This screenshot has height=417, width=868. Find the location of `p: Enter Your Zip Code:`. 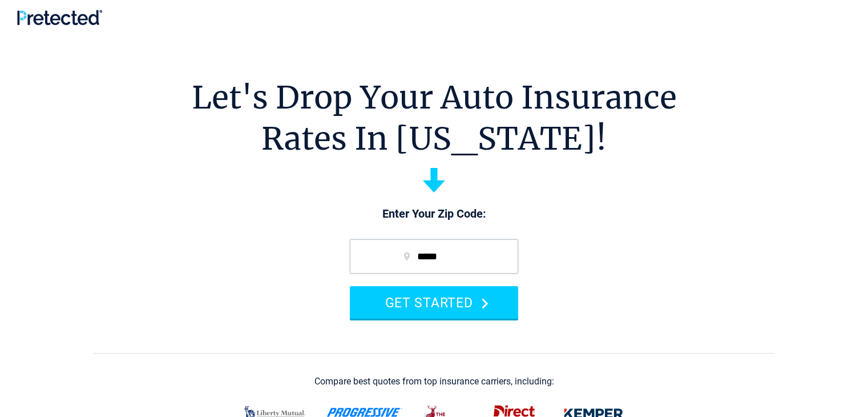

p: Enter Your Zip Code: is located at coordinates (434, 214).